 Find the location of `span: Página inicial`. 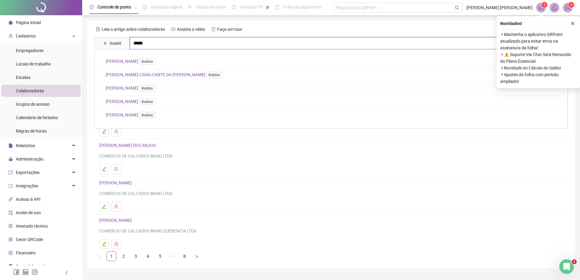

span: Página inicial is located at coordinates (28, 23).